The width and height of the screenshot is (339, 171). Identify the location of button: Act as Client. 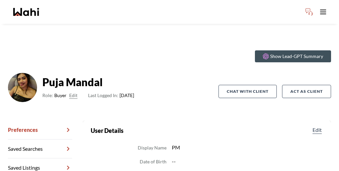
(306, 91).